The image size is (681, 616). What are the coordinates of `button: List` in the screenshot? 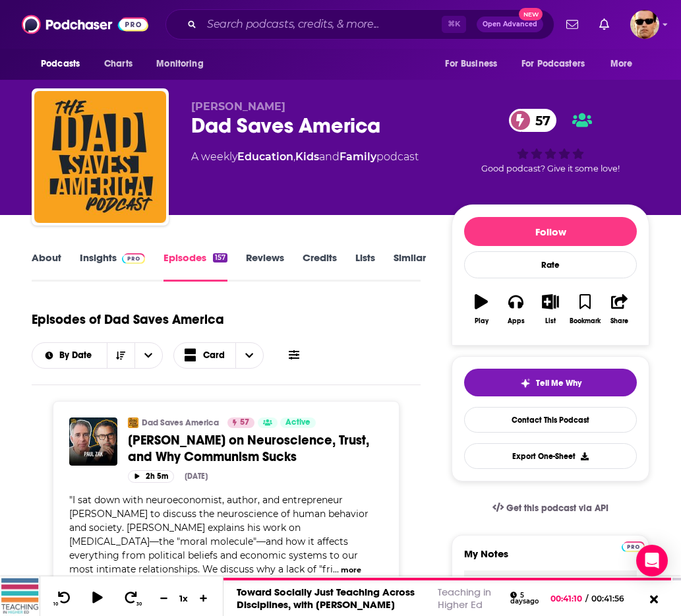 It's located at (551, 309).